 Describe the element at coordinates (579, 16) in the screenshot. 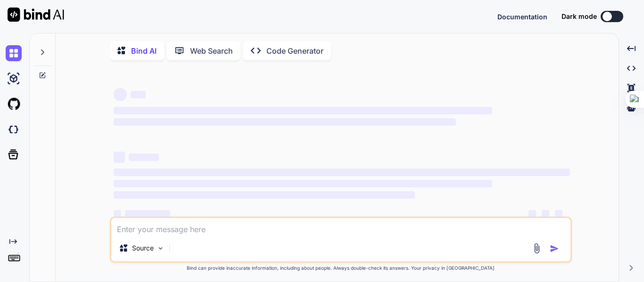

I see `span: Dark mode` at that location.